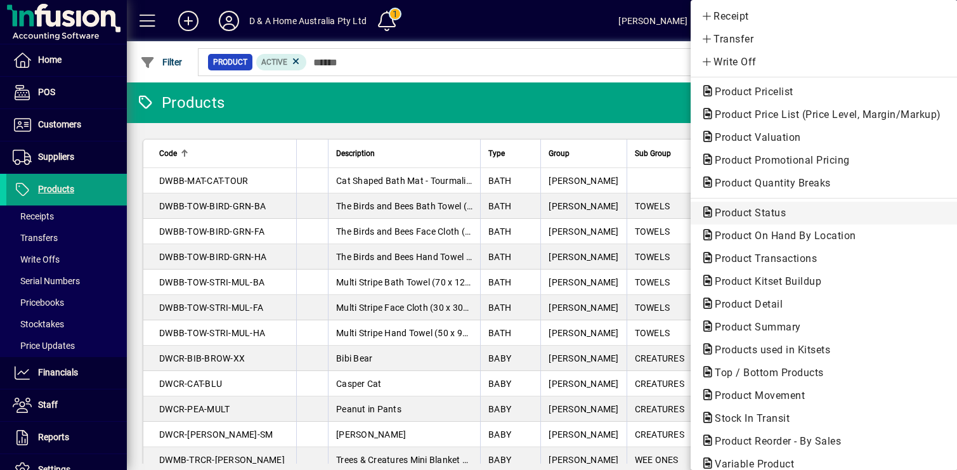 This screenshot has height=470, width=957. What do you see at coordinates (754, 327) in the screenshot?
I see `span: Product Summary` at bounding box center [754, 327].